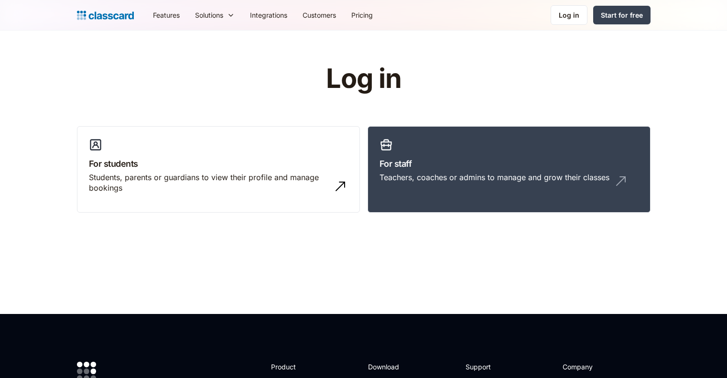 This screenshot has width=727, height=378. What do you see at coordinates (362, 15) in the screenshot?
I see `a: Pricing` at bounding box center [362, 15].